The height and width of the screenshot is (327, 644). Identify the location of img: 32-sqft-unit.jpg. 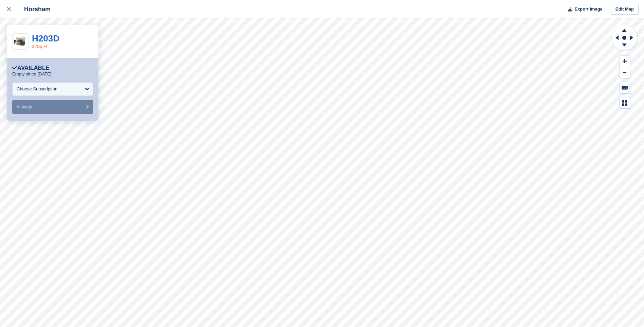
(20, 42).